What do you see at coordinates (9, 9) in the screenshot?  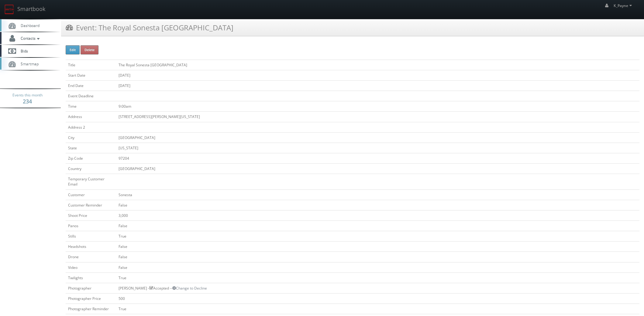 I see `img: smartbook-logo.png` at bounding box center [9, 9].